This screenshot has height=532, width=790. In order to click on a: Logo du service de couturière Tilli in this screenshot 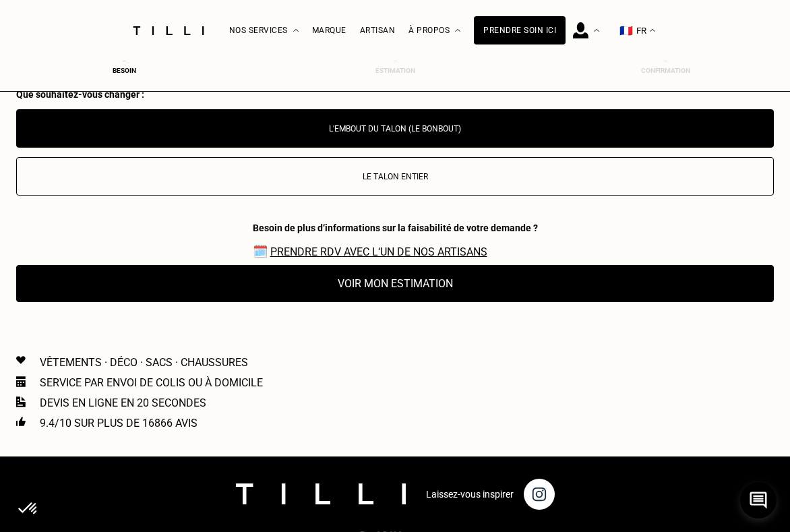, I will do `click(168, 31)`.